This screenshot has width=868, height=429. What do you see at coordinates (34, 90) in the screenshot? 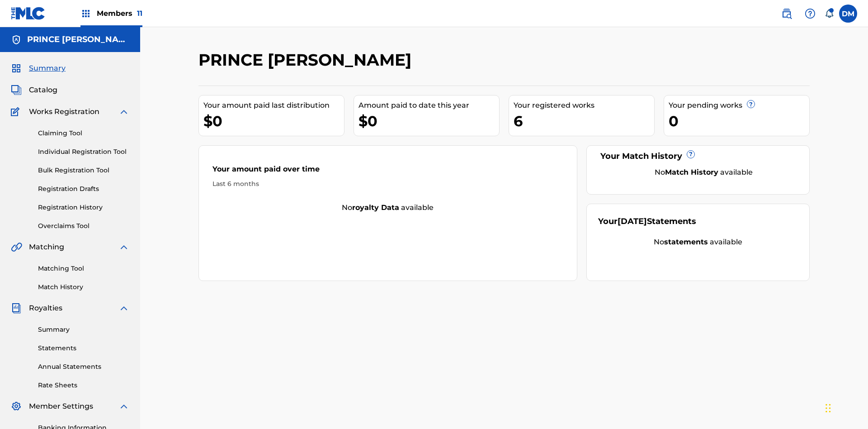
I see `a: CatalogCatalog` at bounding box center [34, 90].